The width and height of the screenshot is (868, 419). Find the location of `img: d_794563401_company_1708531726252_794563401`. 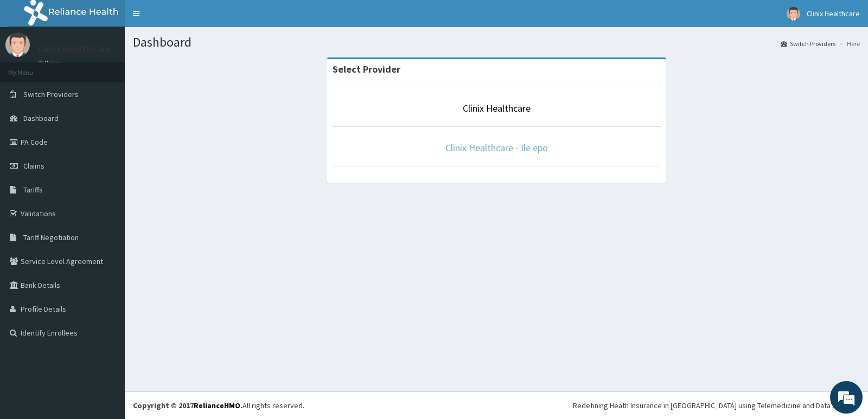

img: d_794563401_company_1708531726252_794563401 is located at coordinates (32, 68).